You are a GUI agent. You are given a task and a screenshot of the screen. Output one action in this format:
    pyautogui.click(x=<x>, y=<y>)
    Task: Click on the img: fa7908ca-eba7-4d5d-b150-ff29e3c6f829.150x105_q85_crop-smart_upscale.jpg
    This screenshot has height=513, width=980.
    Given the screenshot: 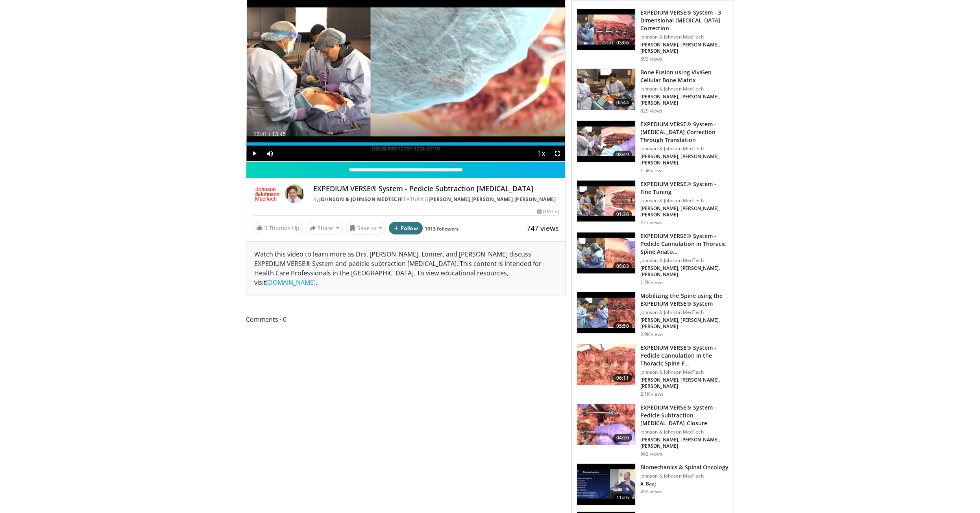 What is the action you would take?
    pyautogui.click(x=606, y=484)
    